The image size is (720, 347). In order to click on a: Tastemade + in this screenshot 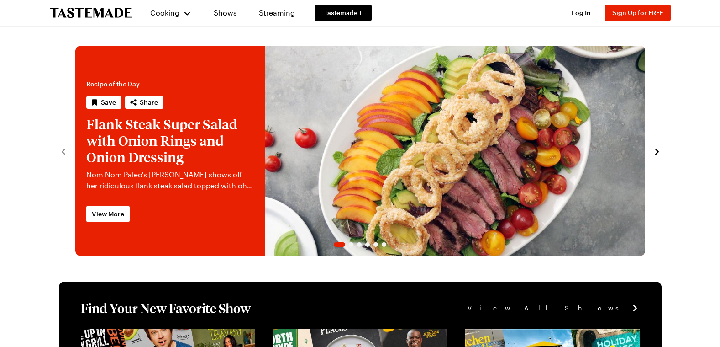, I will do `click(343, 13)`.